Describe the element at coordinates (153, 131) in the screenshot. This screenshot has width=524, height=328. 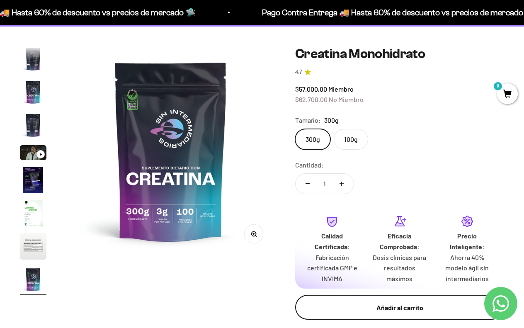
I see `button: Enviar` at that location.